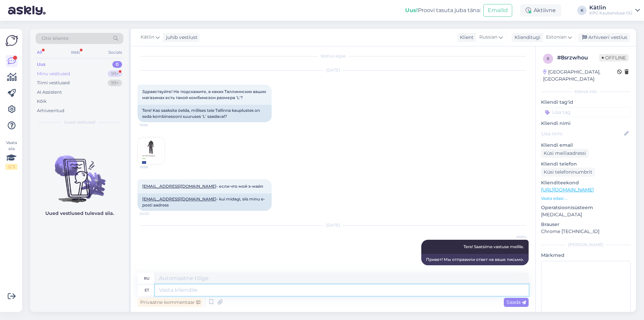  Describe the element at coordinates (41, 64) in the screenshot. I see `div: Uus` at that location.